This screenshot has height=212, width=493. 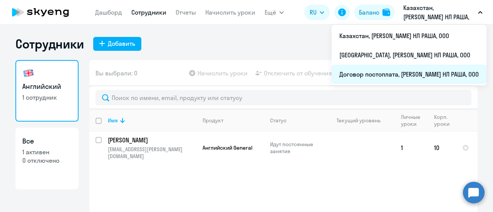 I want to click on h3: Английский, so click(x=47, y=87).